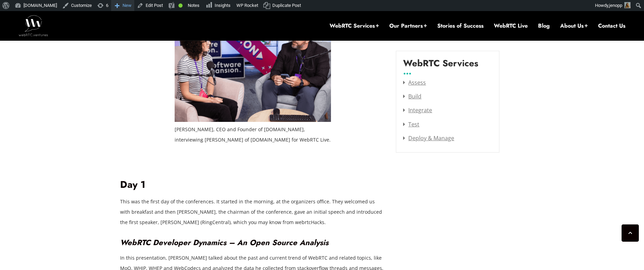  I want to click on a: WebRTC Services, so click(354, 26).